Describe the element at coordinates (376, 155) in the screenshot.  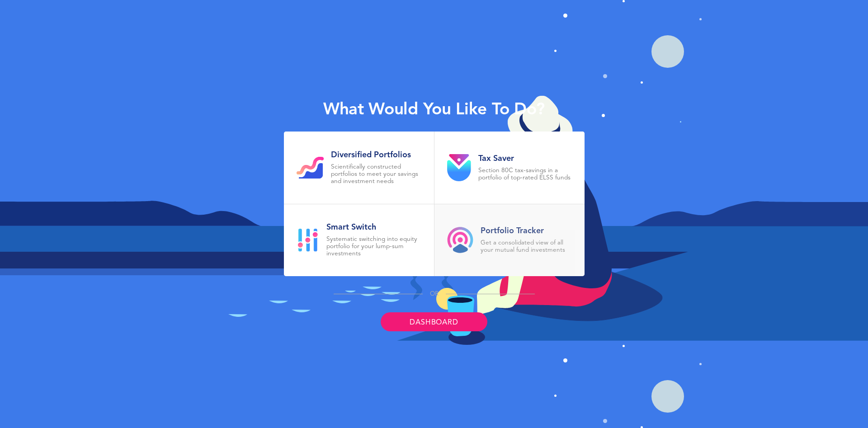
I see `h2: Diversified Portfolios` at that location.